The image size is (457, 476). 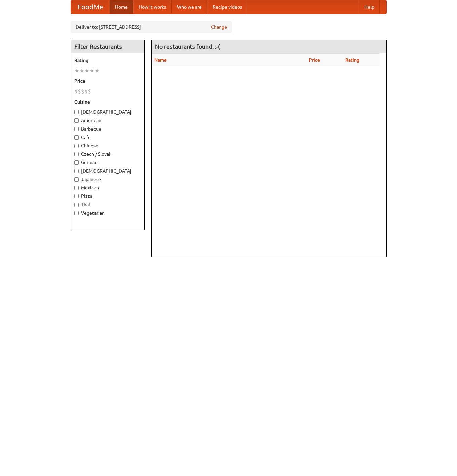 What do you see at coordinates (108, 129) in the screenshot?
I see `label: Barbecue` at bounding box center [108, 129].